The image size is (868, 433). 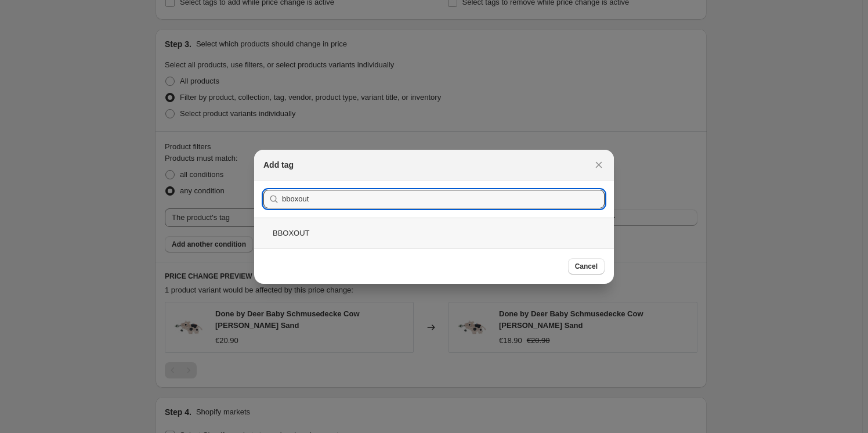 What do you see at coordinates (434, 233) in the screenshot?
I see `div: BBOXOUT` at bounding box center [434, 233].